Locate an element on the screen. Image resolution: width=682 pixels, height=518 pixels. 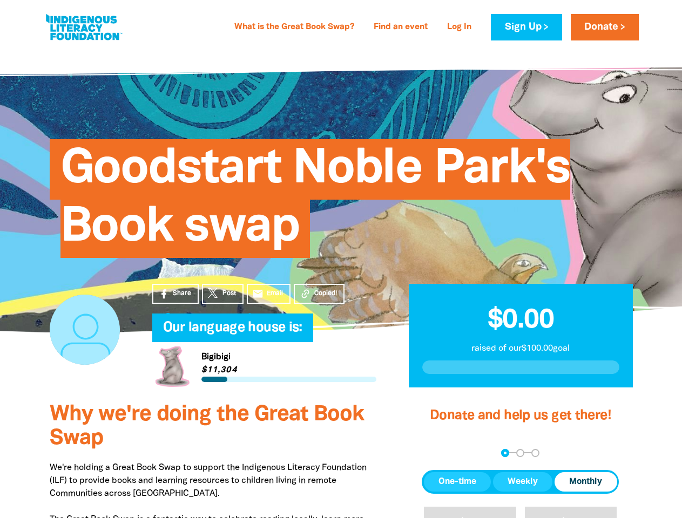
span: Why we're doing the Great Book Swap is located at coordinates (207, 426).